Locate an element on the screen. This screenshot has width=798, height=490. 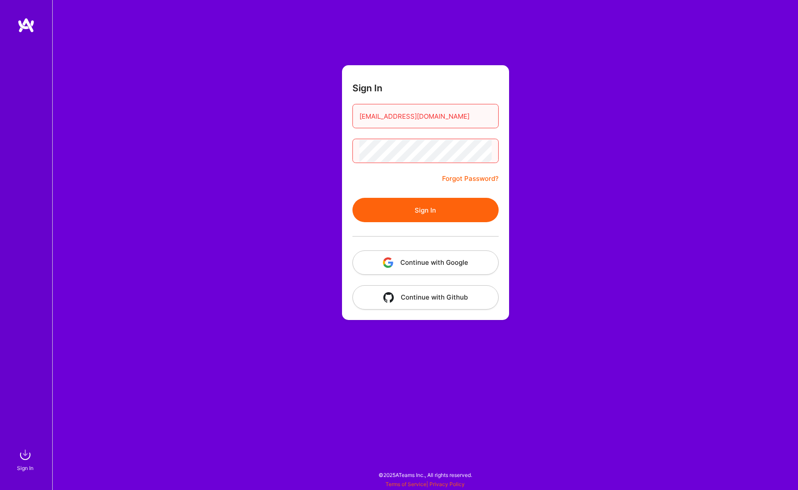
a: Privacy Policy is located at coordinates (447, 484).